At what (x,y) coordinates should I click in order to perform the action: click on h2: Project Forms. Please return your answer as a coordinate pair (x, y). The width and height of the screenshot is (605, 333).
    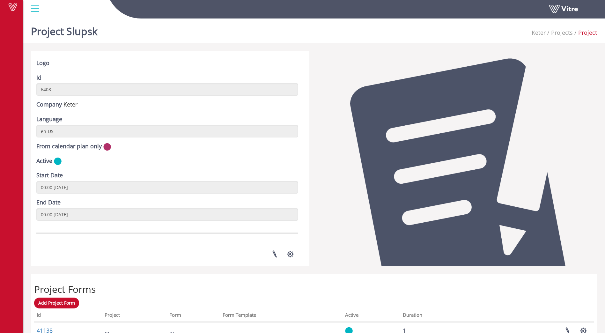
    Looking at the image, I should click on (314, 289).